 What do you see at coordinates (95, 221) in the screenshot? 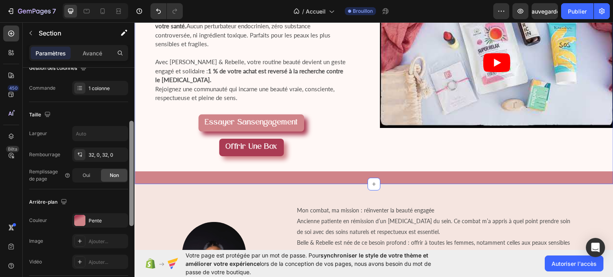
I see `font: Pente` at bounding box center [95, 221].